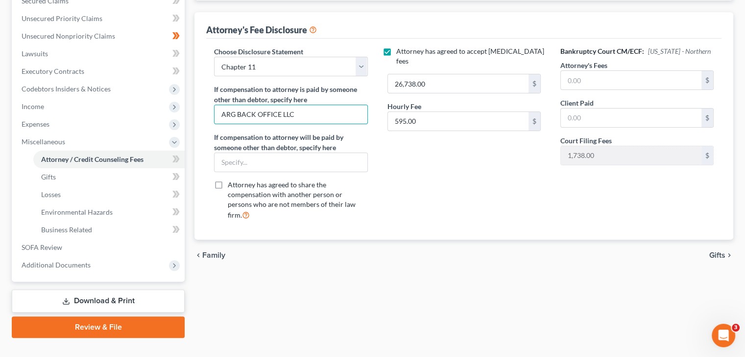 The image size is (745, 357). What do you see at coordinates (99, 71) in the screenshot?
I see `a: Executory Contracts` at bounding box center [99, 71].